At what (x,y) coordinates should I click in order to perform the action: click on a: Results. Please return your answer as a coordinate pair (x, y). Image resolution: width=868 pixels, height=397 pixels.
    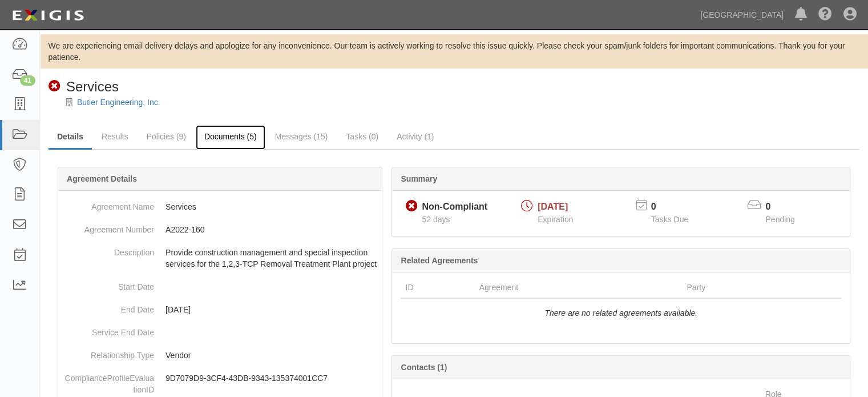
    Looking at the image, I should click on (115, 136).